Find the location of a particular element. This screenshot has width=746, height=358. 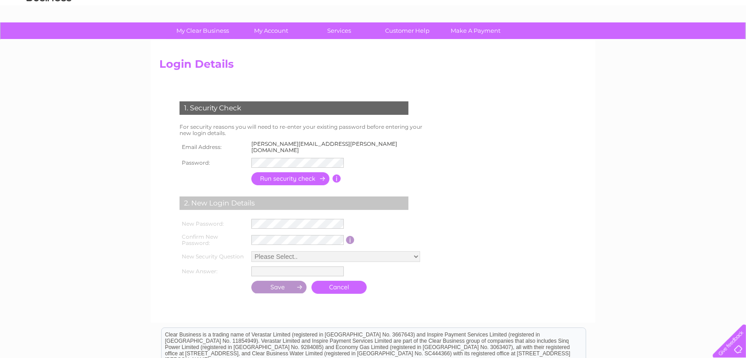

th: Email Address: is located at coordinates (213, 147).